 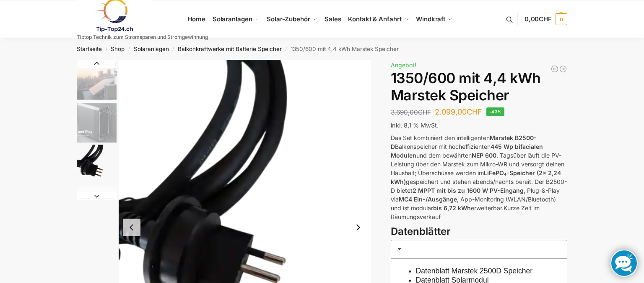 What do you see at coordinates (96, 80) in the screenshot?
I see `img: Balkonkraftwerk mit Marstek Speicher` at bounding box center [96, 80].